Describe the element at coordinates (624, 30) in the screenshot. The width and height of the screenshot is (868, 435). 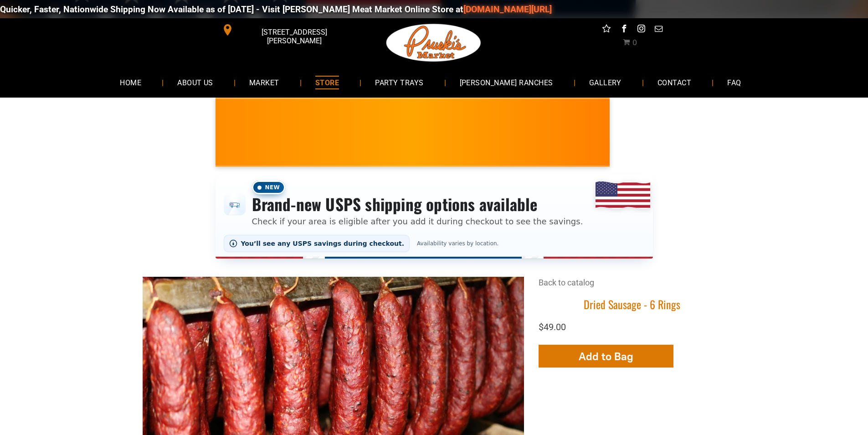
I see `a: facebook` at that location.